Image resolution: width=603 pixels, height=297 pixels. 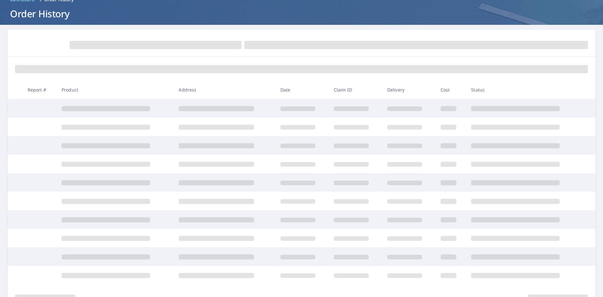 I want to click on h1: Order History, so click(x=301, y=14).